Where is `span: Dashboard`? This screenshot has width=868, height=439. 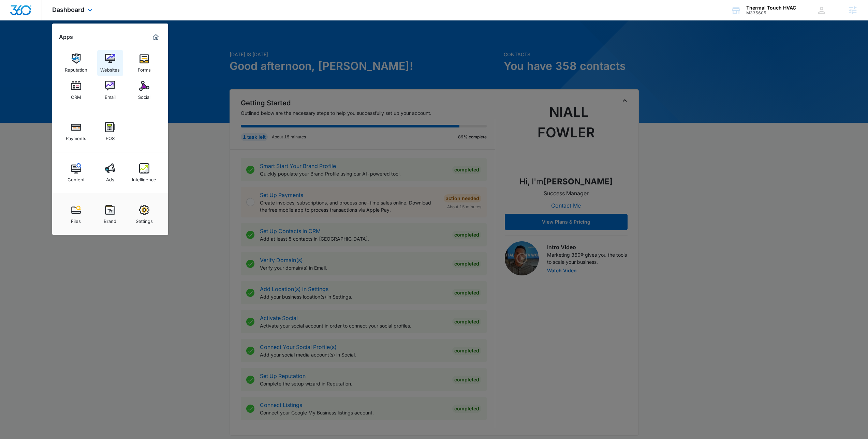
span: Dashboard is located at coordinates (68, 10).